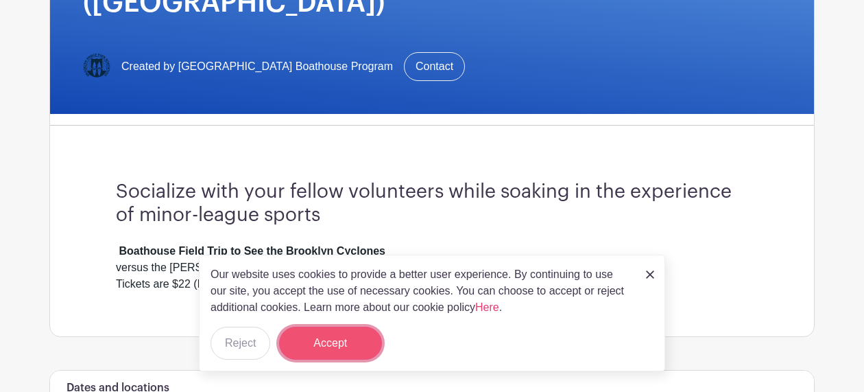  I want to click on img: close_button-5f87c8562297e5c2d7936805f587ecaba9071eb48480494691a3f1689db116b3.svg, so click(650, 274).